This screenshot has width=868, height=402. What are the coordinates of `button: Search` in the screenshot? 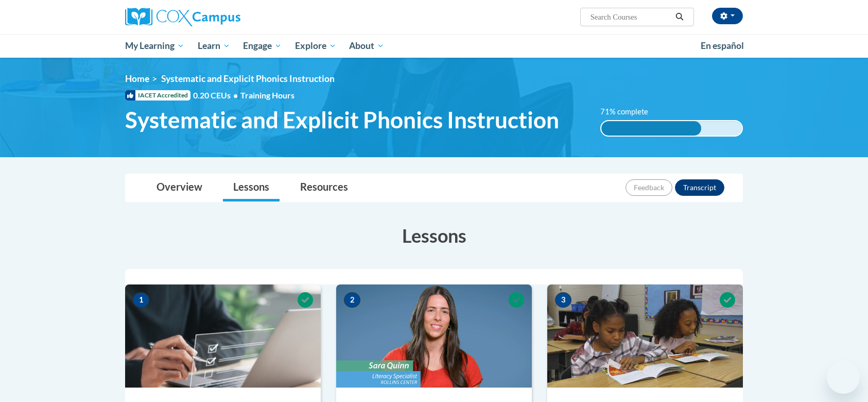 It's located at (679, 17).